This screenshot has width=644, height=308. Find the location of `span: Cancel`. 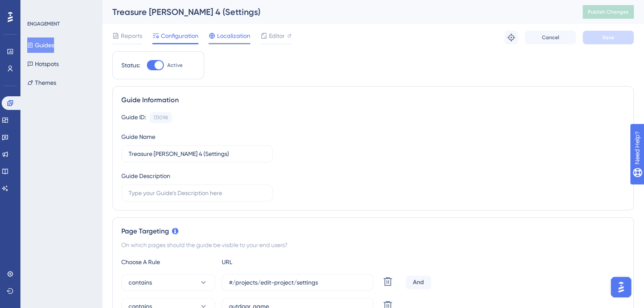

span: Cancel is located at coordinates (550, 38).